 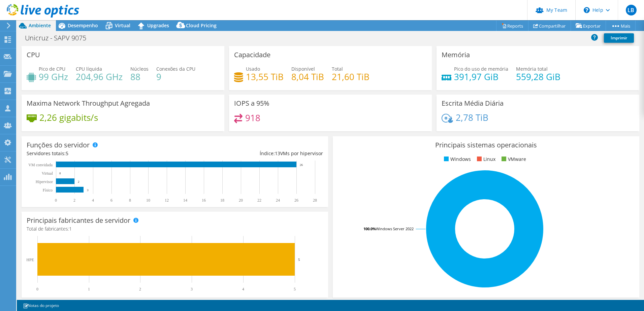 What do you see at coordinates (253, 68) in the screenshot?
I see `span: Usado` at bounding box center [253, 68].